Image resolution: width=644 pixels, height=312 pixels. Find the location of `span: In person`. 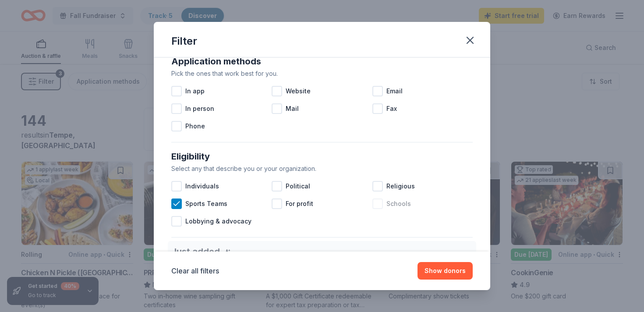

span: In person is located at coordinates (200, 109).